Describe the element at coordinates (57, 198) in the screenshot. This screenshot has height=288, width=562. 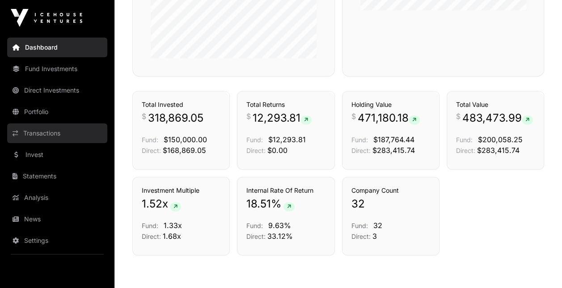
I see `a: Analysis` at that location.